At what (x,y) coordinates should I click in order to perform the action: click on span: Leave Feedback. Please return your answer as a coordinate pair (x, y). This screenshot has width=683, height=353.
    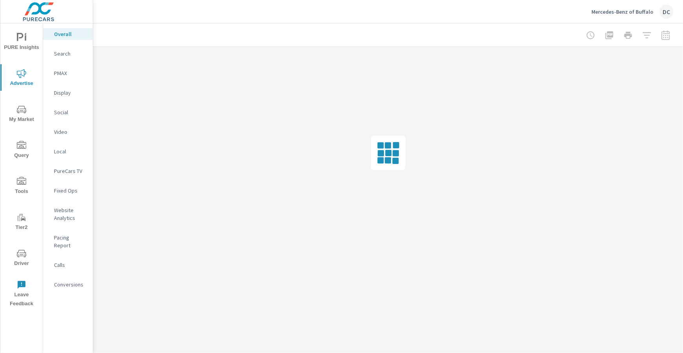
    Looking at the image, I should click on (22, 294).